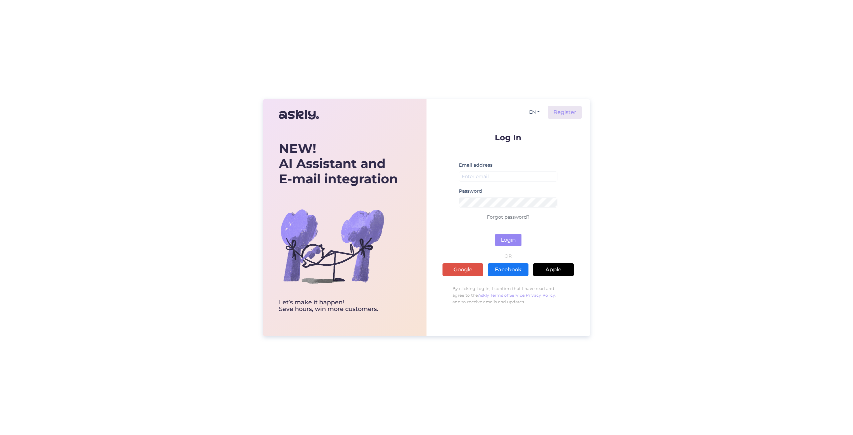 This screenshot has width=853, height=435. I want to click on a: Forgot password?, so click(508, 217).